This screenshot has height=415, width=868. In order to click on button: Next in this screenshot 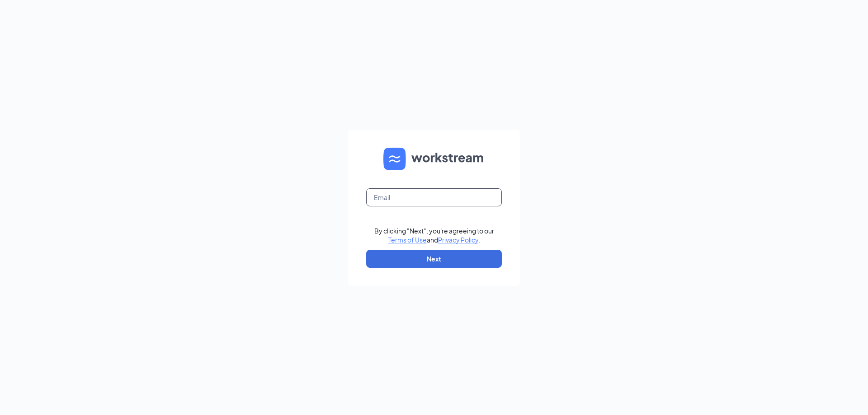, I will do `click(434, 259)`.